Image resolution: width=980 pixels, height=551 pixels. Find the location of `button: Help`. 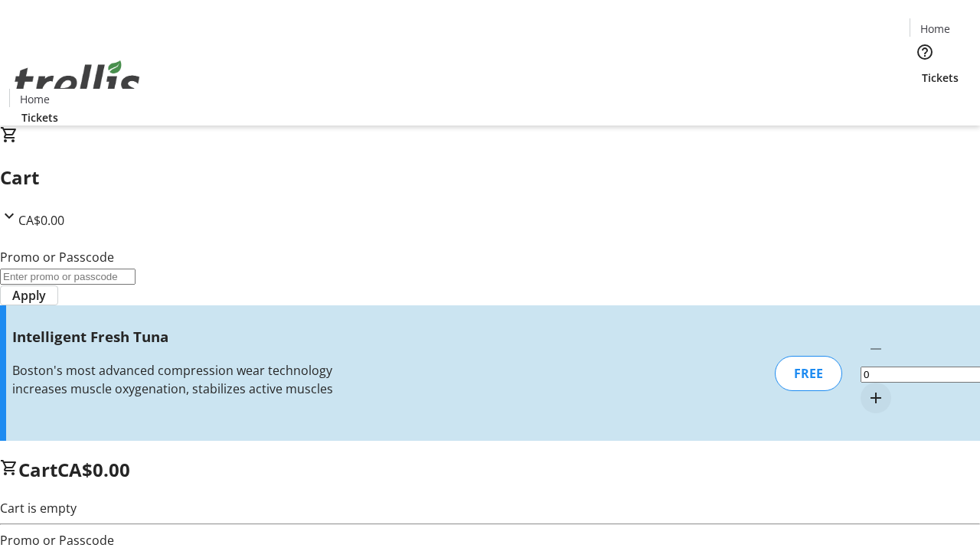

button: Help is located at coordinates (924, 52).